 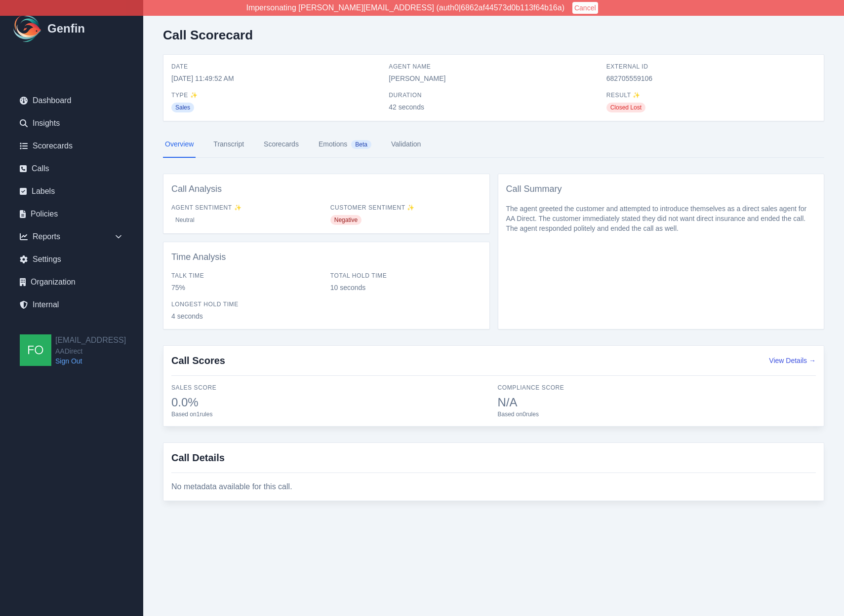 What do you see at coordinates (66, 29) in the screenshot?
I see `h1: Genfin` at bounding box center [66, 29].